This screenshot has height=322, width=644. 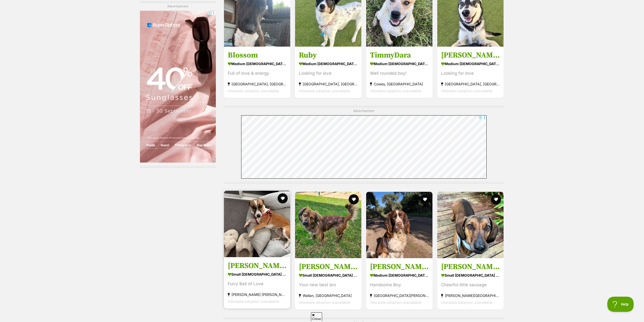 What do you see at coordinates (257, 284) in the screenshot?
I see `div: Furry Ball of Love` at bounding box center [257, 284].